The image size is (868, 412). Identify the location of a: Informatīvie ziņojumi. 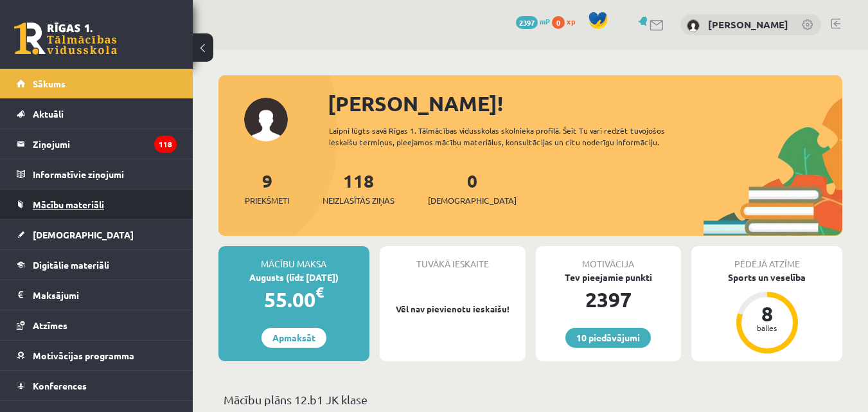
(96, 174).